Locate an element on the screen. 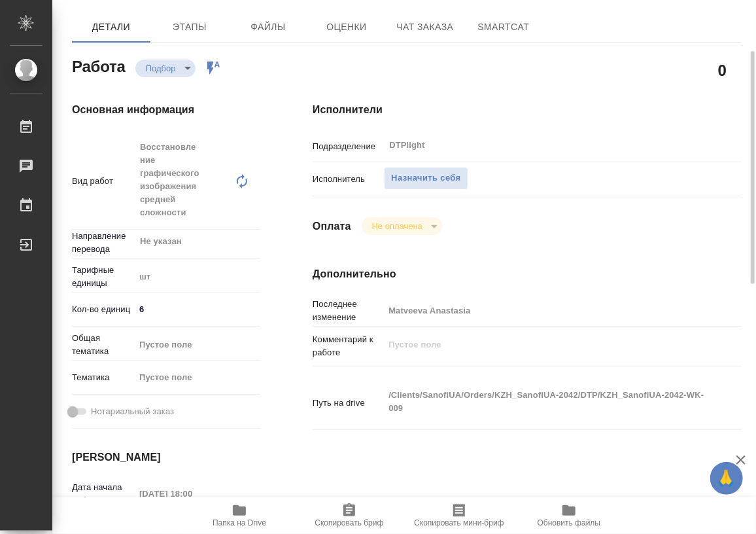 The width and height of the screenshot is (756, 534). span: Папка на Drive is located at coordinates (240, 523).